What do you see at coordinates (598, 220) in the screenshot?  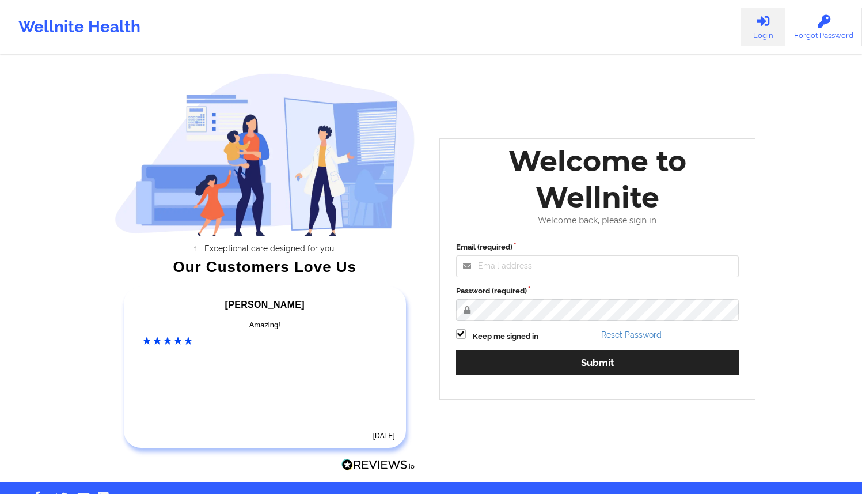 I see `div: Welcome back, please sign in` at bounding box center [598, 220].